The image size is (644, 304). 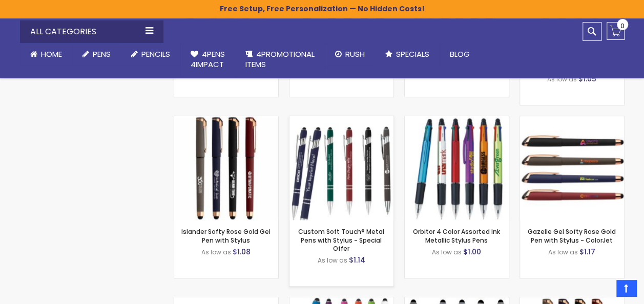 What do you see at coordinates (101, 54) in the screenshot?
I see `span: Pens` at bounding box center [101, 54].